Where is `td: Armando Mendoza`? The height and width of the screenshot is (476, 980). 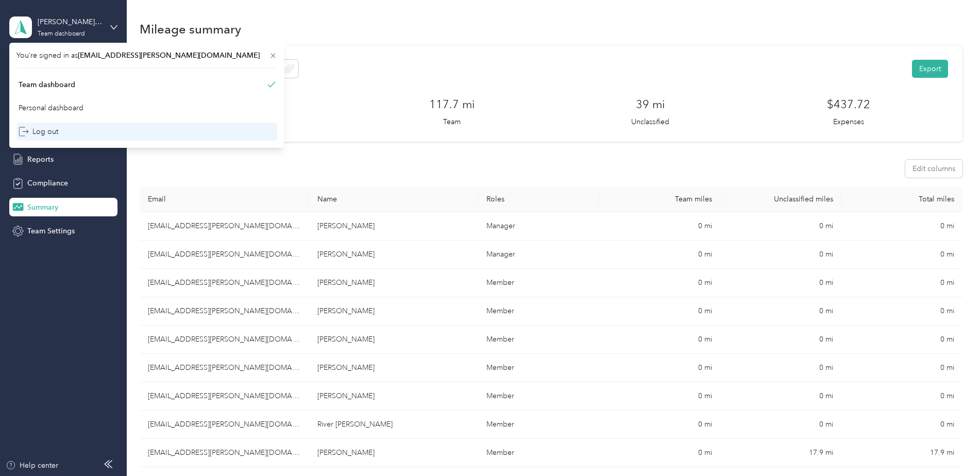
td: Armando Mendoza is located at coordinates (394, 368).